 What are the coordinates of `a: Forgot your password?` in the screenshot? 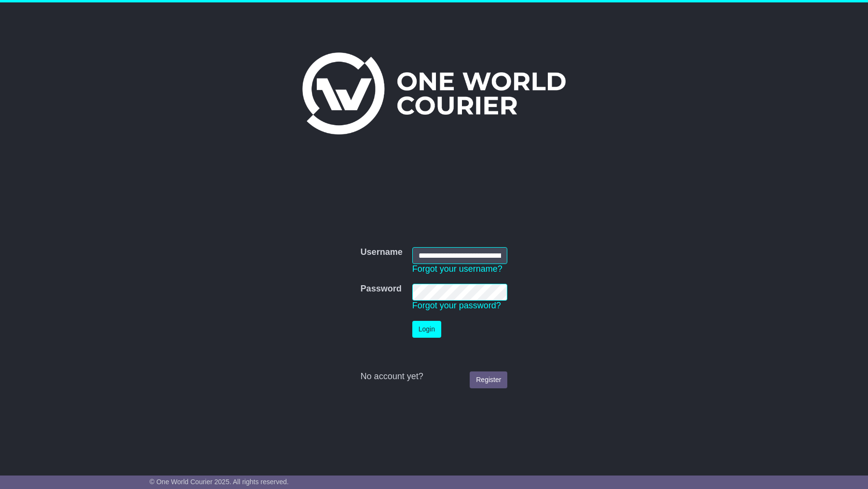 It's located at (456, 305).